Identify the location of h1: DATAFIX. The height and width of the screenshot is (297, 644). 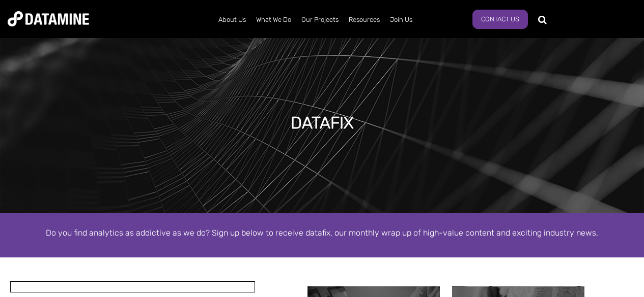
(322, 123).